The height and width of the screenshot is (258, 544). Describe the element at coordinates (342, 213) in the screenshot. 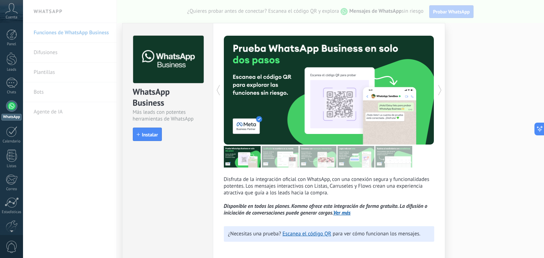

I see `a: Ver más` at that location.